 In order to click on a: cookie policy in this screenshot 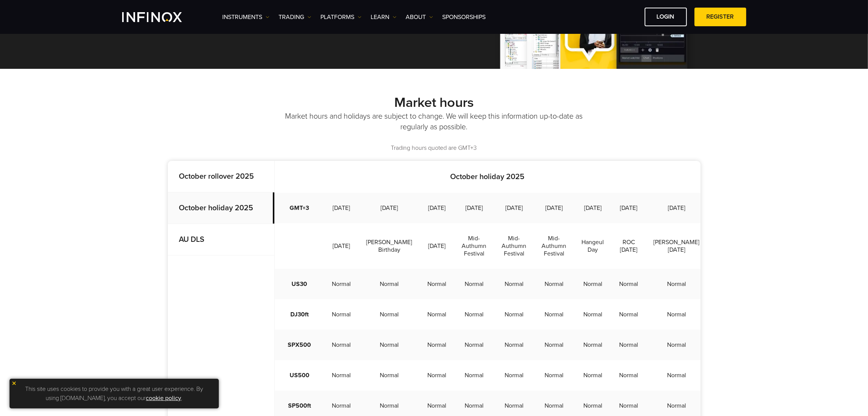, I will do `click(164, 399)`.